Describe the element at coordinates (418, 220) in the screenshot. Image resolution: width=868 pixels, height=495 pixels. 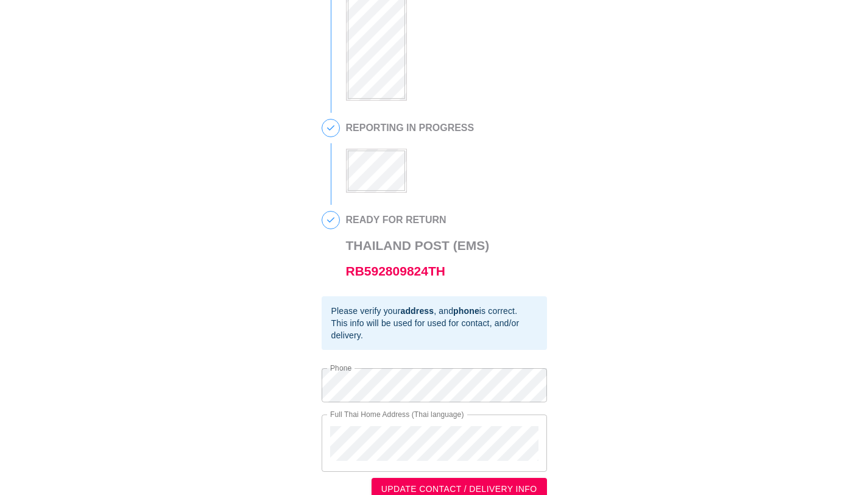
I see `h2: READY FOR RETURN` at that location.